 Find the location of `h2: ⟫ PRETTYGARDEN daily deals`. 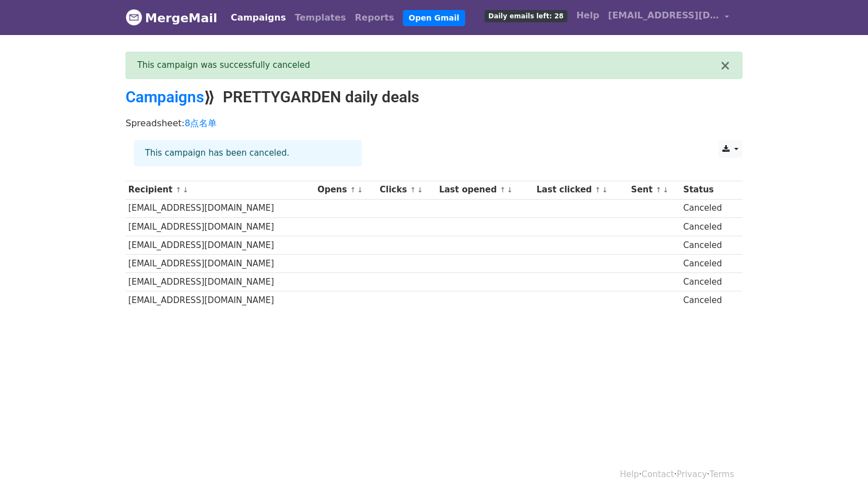

h2: ⟫ PRETTYGARDEN daily deals is located at coordinates (434, 97).